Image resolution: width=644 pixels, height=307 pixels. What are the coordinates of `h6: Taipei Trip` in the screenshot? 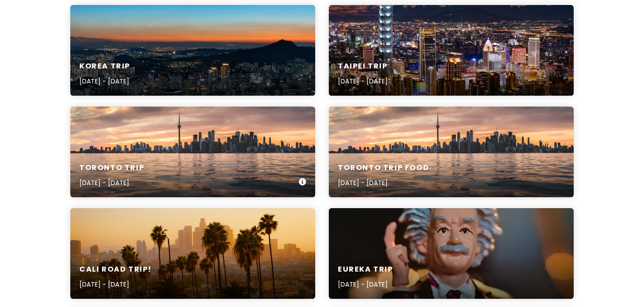 It's located at (363, 66).